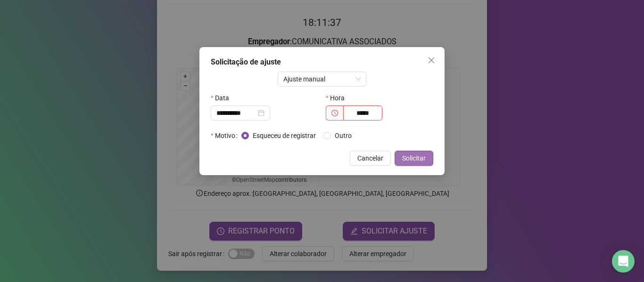 The height and width of the screenshot is (282, 644). I want to click on span: clock-circle, so click(334, 113).